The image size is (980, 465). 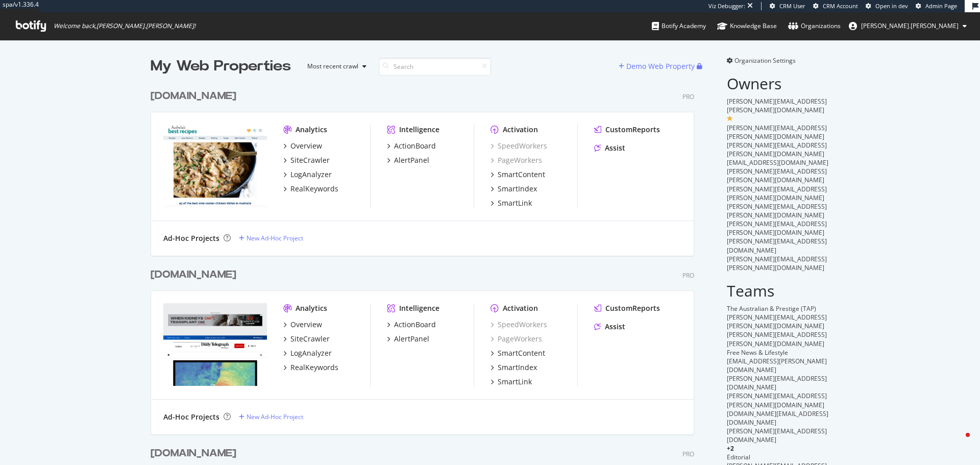 I want to click on div: My Web Properties, so click(x=220, y=66).